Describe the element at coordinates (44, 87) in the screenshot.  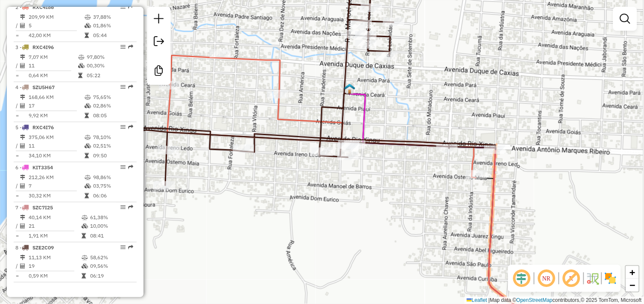
I see `span: SZU5H67` at that location.